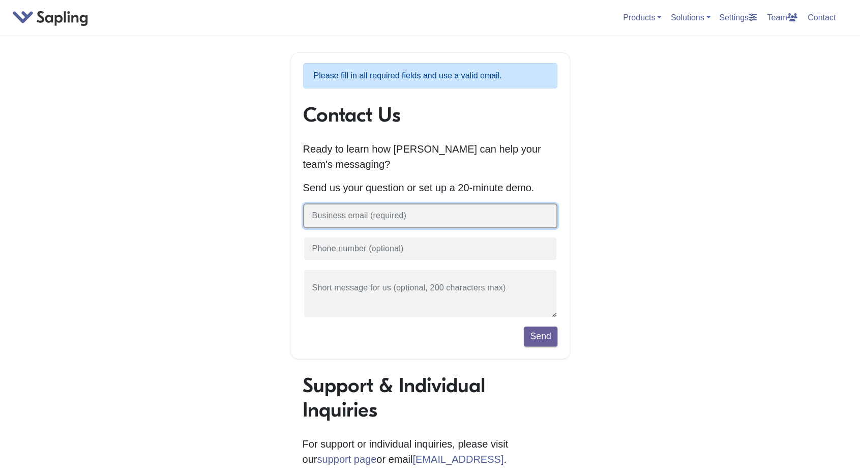 The height and width of the screenshot is (474, 860). I want to click on p: Send us your question or set up a 20-minute demo., so click(430, 188).